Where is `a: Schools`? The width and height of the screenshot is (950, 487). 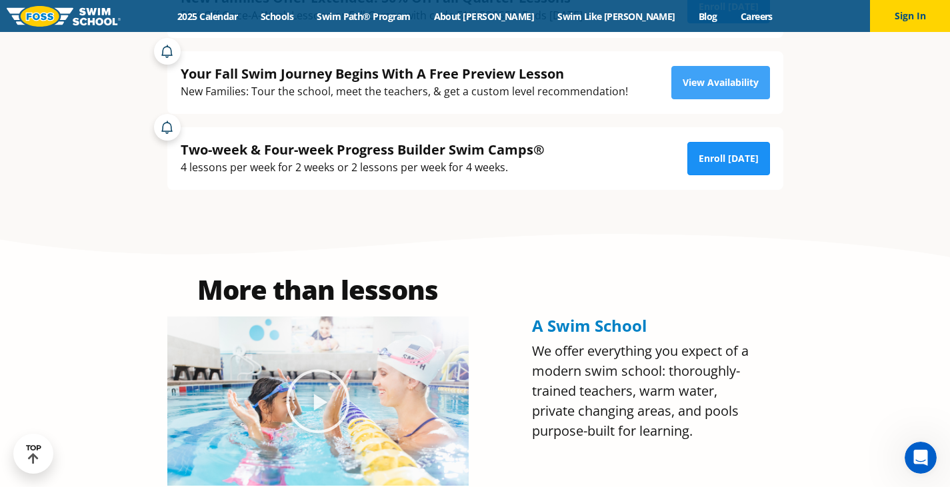 a: Schools is located at coordinates (277, 16).